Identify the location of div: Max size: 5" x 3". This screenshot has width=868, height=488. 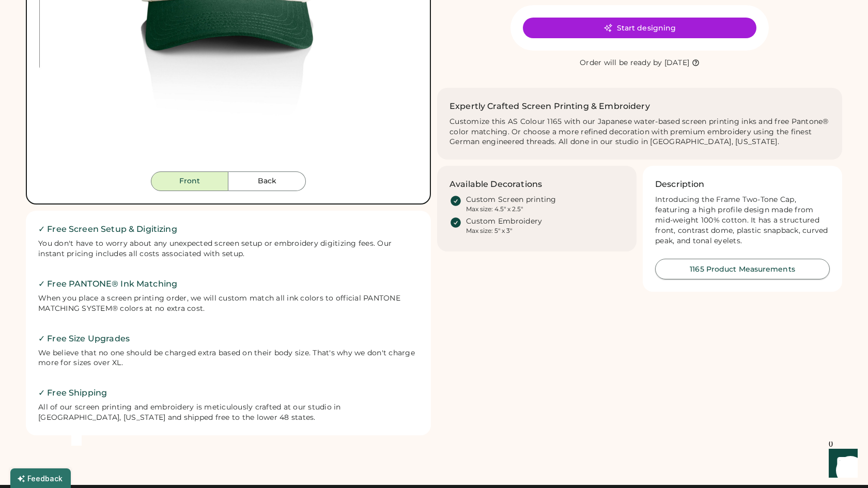
(489, 231).